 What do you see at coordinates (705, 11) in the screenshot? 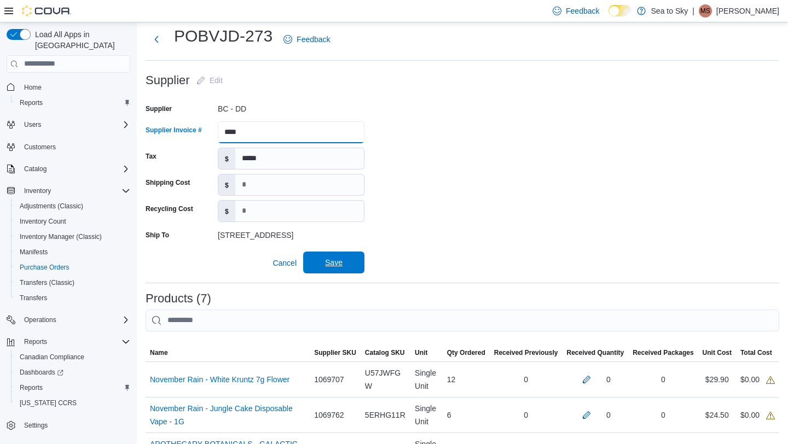
I see `div: Matteo S` at bounding box center [705, 11].